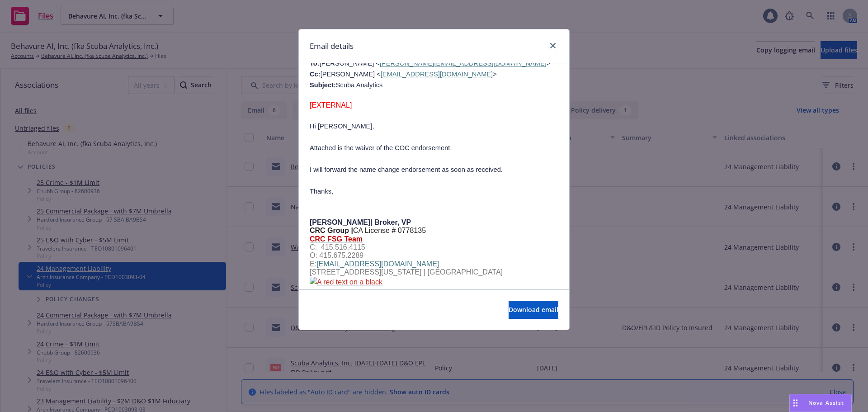 This screenshot has height=412, width=868. Describe the element at coordinates (795, 403) in the screenshot. I see `div: Drag to move` at that location.